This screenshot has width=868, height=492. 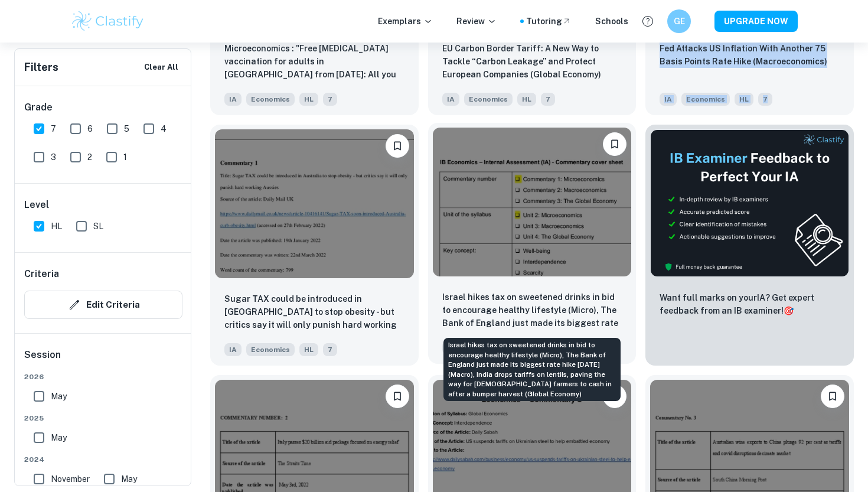 I want to click on a: Clastify logo, so click(x=107, y=21).